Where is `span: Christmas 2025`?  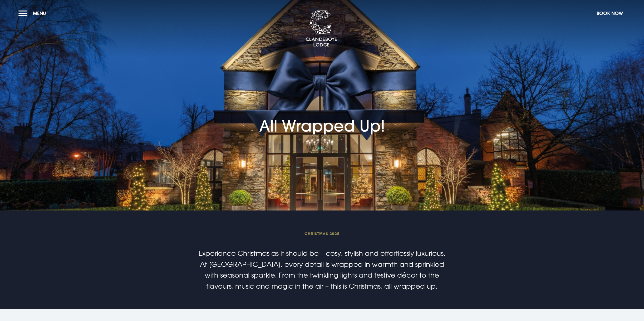 span: Christmas 2025 is located at coordinates (322, 234).